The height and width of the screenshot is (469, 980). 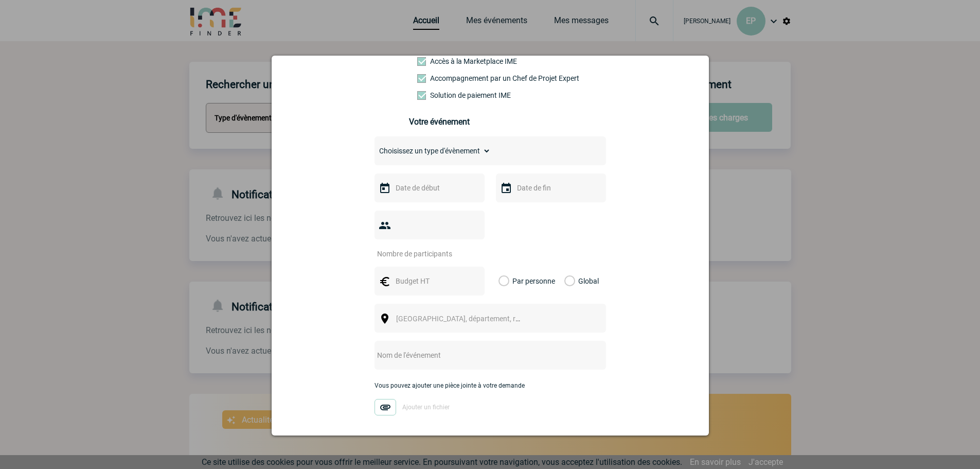 I want to click on input: Nombre de participants, so click(x=423, y=254).